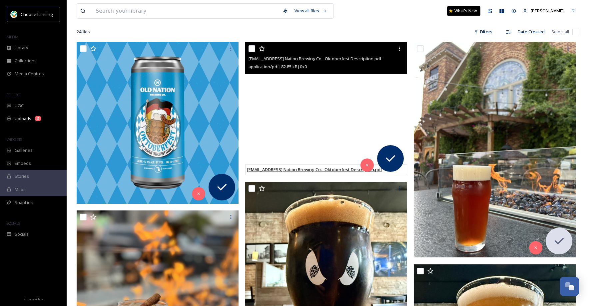  What do you see at coordinates (21, 48) in the screenshot?
I see `span: Library` at bounding box center [21, 48].